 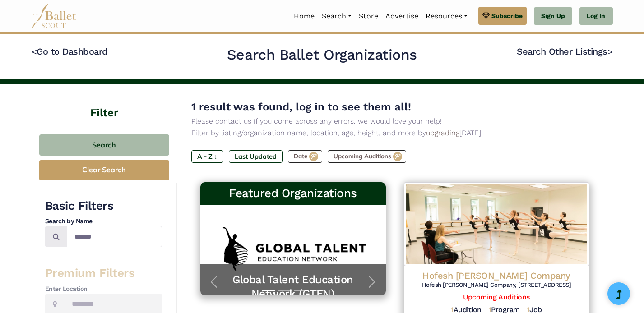 I want to click on button: Search, so click(x=104, y=145).